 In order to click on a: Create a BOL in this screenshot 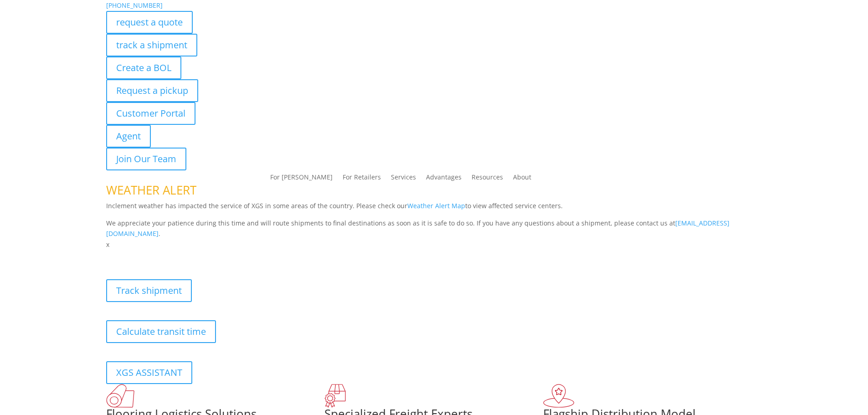, I will do `click(143, 68)`.